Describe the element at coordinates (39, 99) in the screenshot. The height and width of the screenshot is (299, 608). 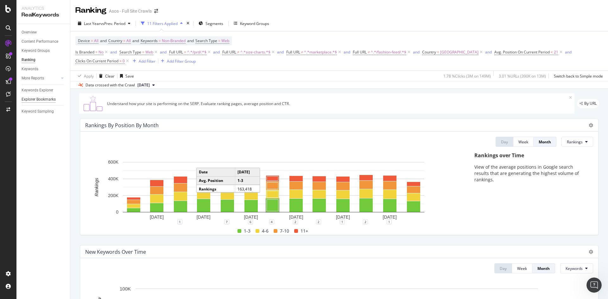
I see `div: Explorer Bookmarks` at that location.